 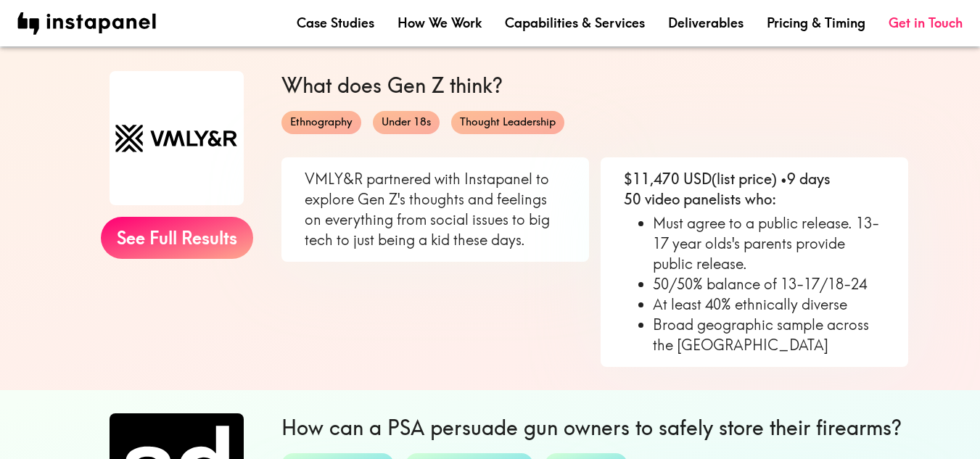 What do you see at coordinates (769, 305) in the screenshot?
I see `li: At least 40% ethnically diverse` at bounding box center [769, 305].